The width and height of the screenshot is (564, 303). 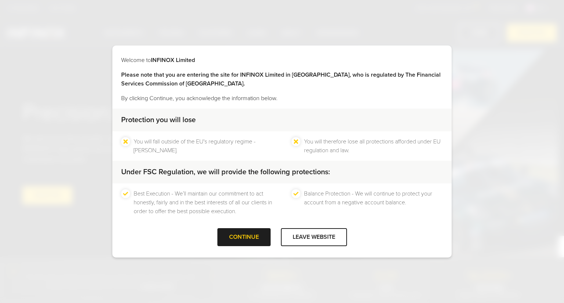 What do you see at coordinates (244, 237) in the screenshot?
I see `div: CONTINUE` at bounding box center [244, 237].